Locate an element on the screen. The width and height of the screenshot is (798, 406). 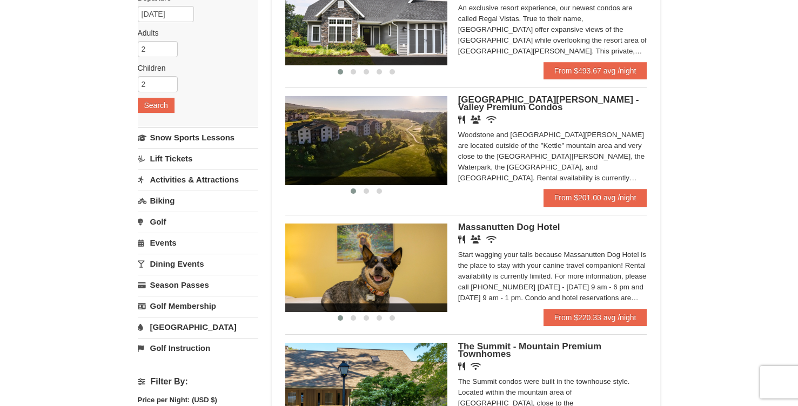
div: Start wagging your tails because Massanutten Dog Hotel is the place to stay with your canine trav... is located at coordinates (553, 277).